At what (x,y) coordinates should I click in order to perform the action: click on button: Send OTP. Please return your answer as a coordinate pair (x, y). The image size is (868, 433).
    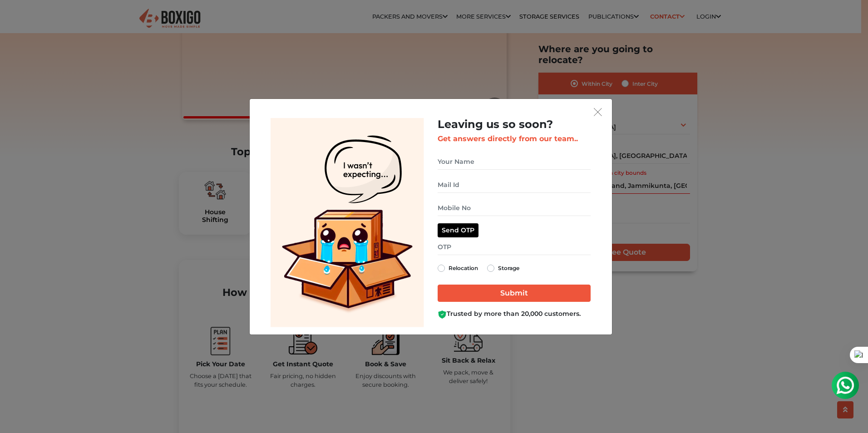
    Looking at the image, I should click on (458, 230).